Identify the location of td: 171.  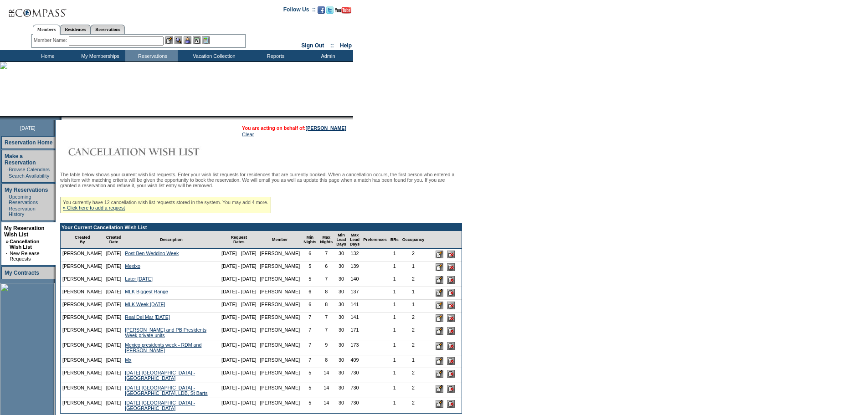
(355, 333).